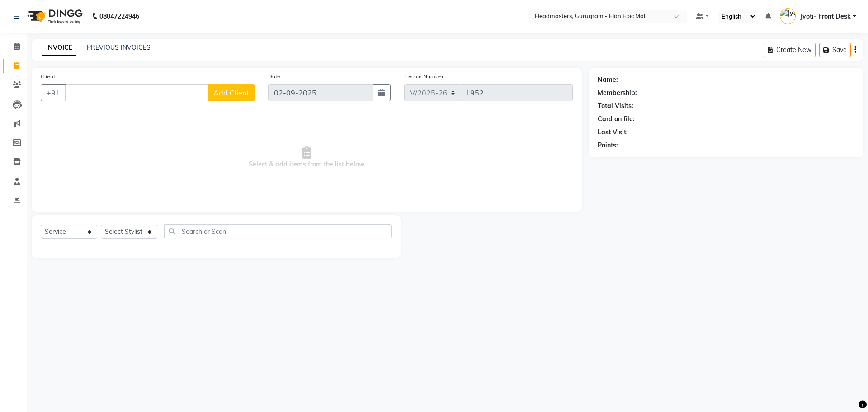  I want to click on span: Select & add items from the list below, so click(306, 157).